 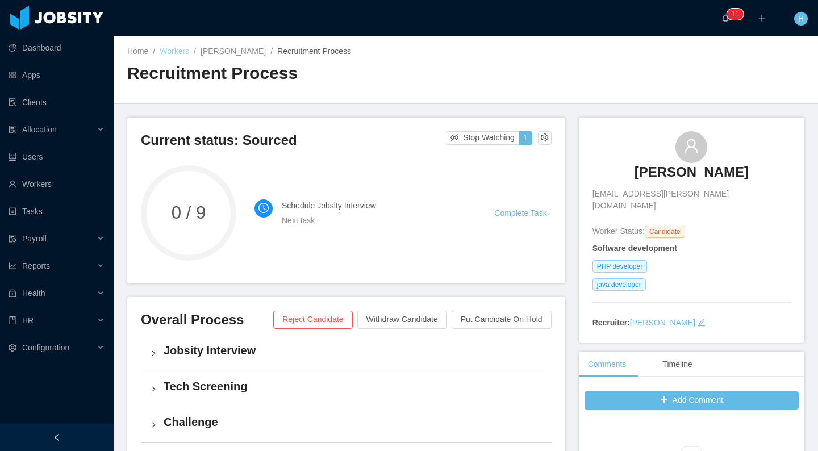 What do you see at coordinates (677, 364) in the screenshot?
I see `div: Timeline` at bounding box center [677, 364].